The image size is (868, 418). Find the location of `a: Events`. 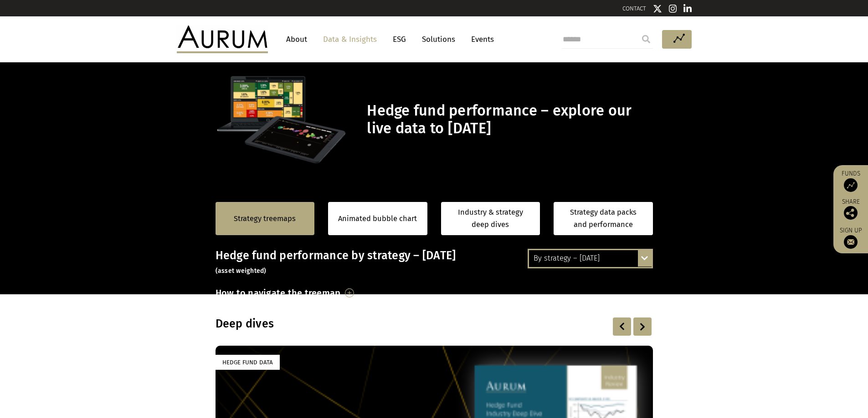

a: Events is located at coordinates (480, 39).